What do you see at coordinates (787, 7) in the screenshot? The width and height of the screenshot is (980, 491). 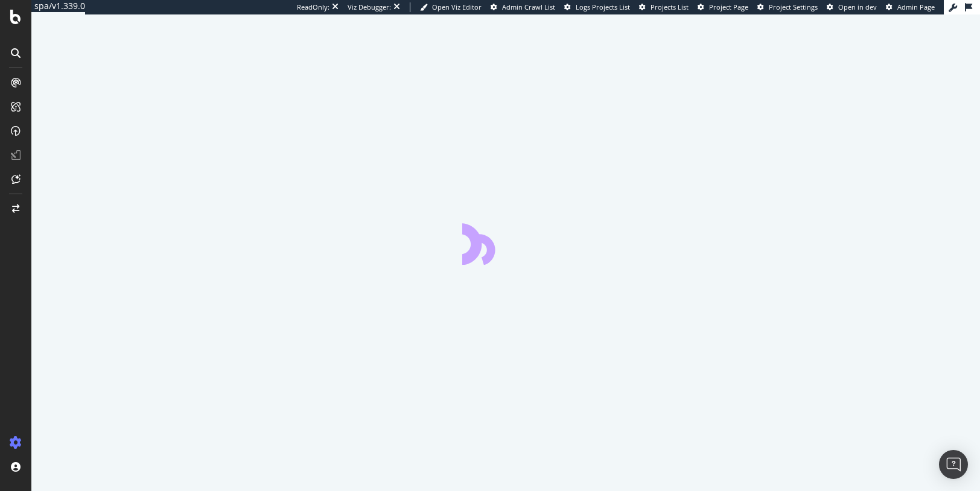 I see `a: Project Settings` at bounding box center [787, 7].